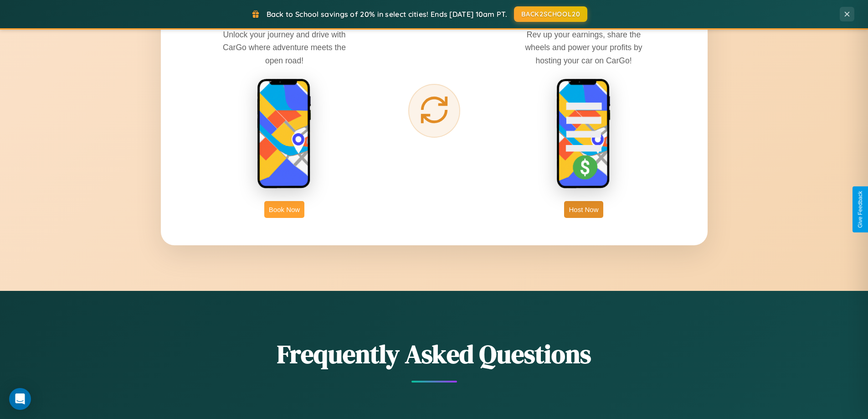 This screenshot has height=419, width=868. I want to click on img: host phone, so click(584, 134).